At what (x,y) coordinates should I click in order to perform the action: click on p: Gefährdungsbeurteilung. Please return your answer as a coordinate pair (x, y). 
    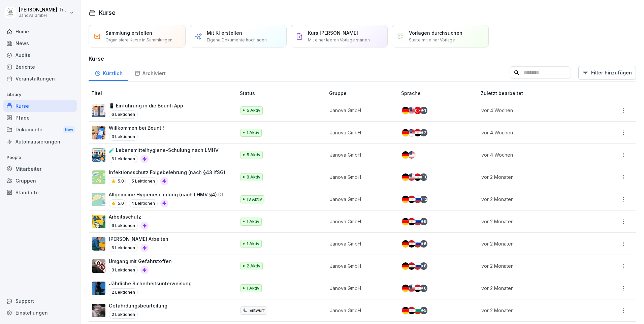
    Looking at the image, I should click on (138, 305).